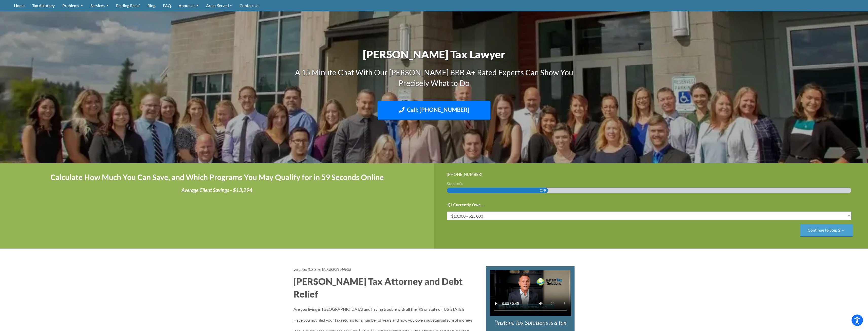  I want to click on span: 25%, so click(543, 190).